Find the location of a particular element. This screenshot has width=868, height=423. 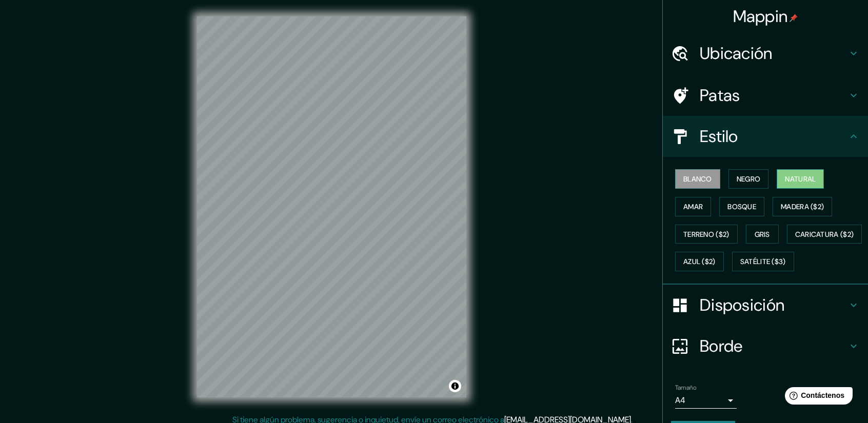

font: Azul ($2) is located at coordinates (700, 262).